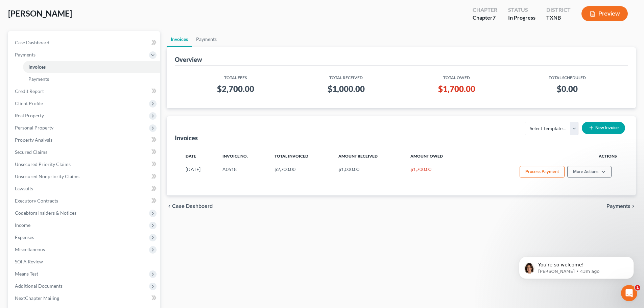  What do you see at coordinates (34, 128) in the screenshot?
I see `span: Personal Property` at bounding box center [34, 128].